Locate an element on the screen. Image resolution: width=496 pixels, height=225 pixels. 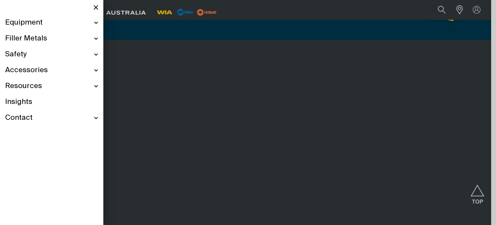
a: Insights is located at coordinates (52, 102).